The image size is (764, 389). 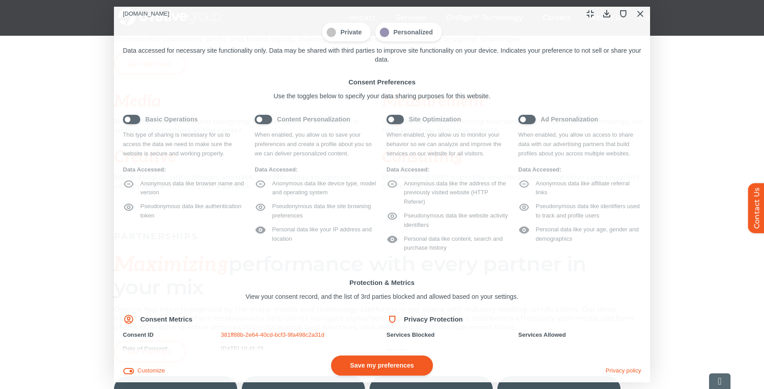 What do you see at coordinates (589, 211) in the screenshot?
I see `span: Pseudonymous data like identifiers used to track and profile users` at bounding box center [589, 211].